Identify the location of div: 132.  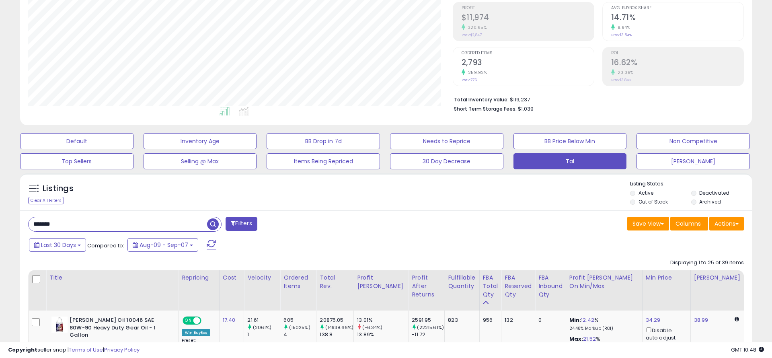
(517, 320).